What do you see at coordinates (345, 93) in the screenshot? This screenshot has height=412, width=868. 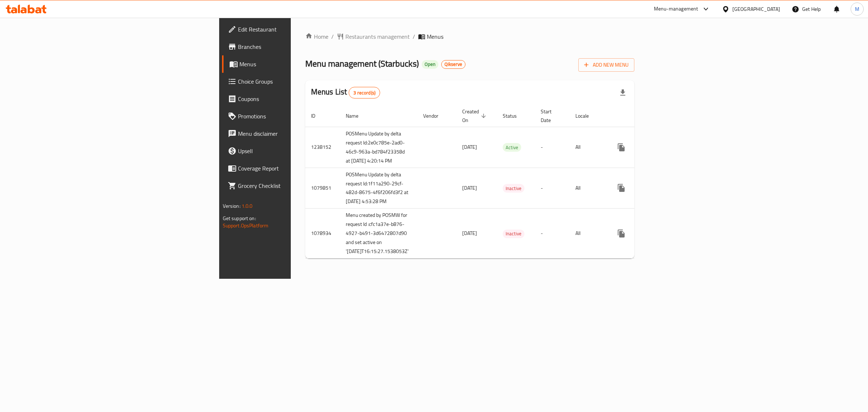 I see `h2: Menus List` at bounding box center [345, 93].